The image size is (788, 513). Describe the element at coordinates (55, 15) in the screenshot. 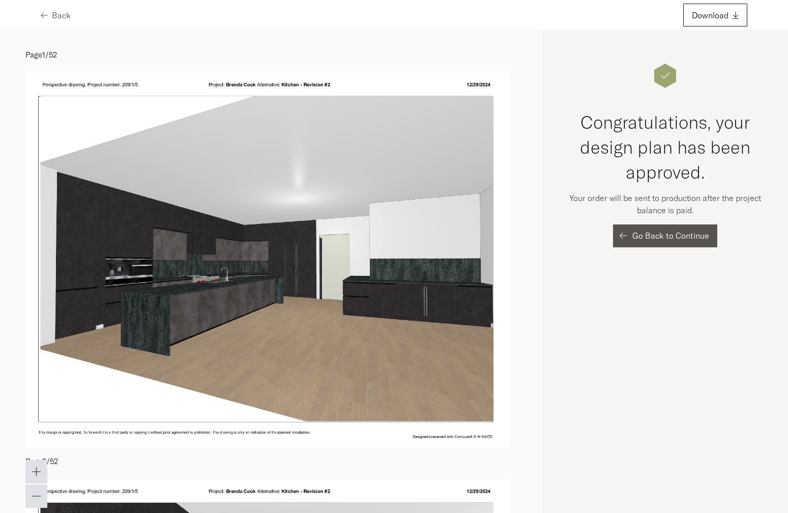

I see `button: Back` at that location.